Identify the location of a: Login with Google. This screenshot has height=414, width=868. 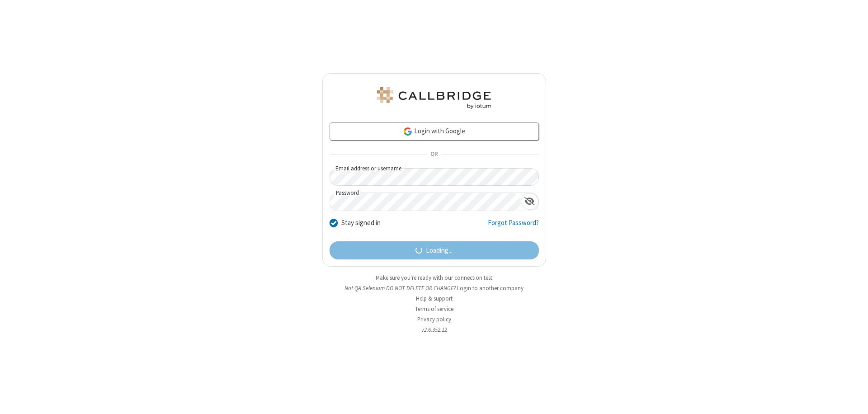
(434, 132).